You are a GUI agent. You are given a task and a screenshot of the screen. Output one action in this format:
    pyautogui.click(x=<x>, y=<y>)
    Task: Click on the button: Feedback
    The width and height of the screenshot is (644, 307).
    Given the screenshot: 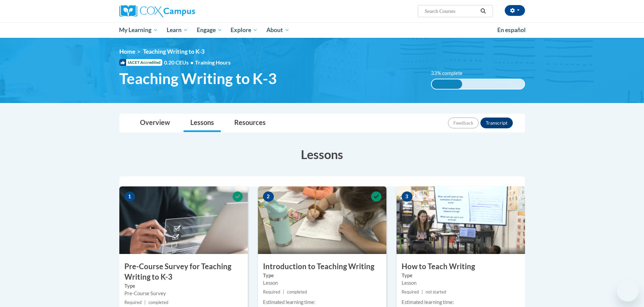 What is the action you would take?
    pyautogui.click(x=463, y=123)
    